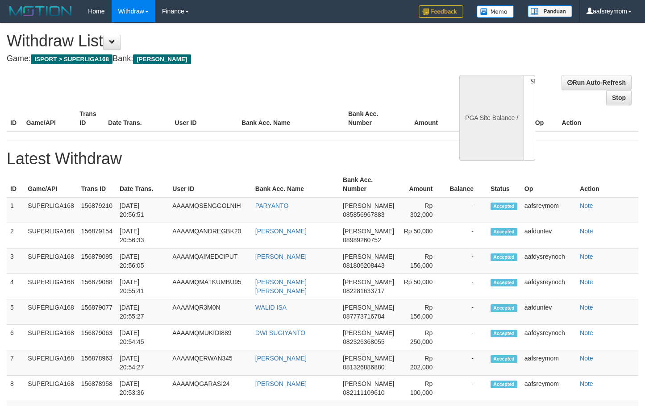 This screenshot has height=406, width=645. I want to click on td: AAAAMQGARASI24, so click(210, 388).